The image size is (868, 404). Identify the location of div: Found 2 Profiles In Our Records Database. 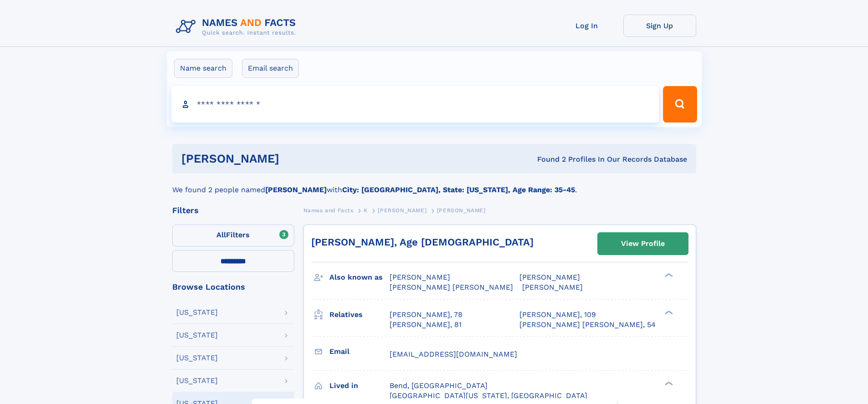
(548, 160).